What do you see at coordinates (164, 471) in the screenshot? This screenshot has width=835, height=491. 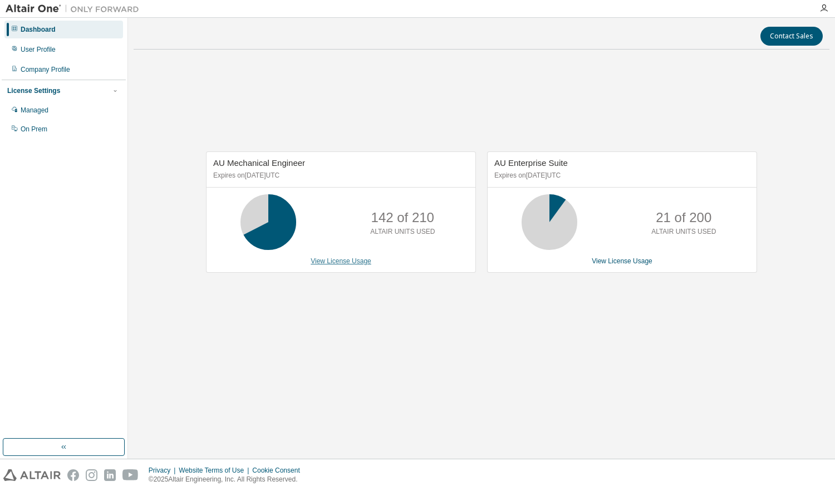 I see `div: Privacy` at bounding box center [164, 471].